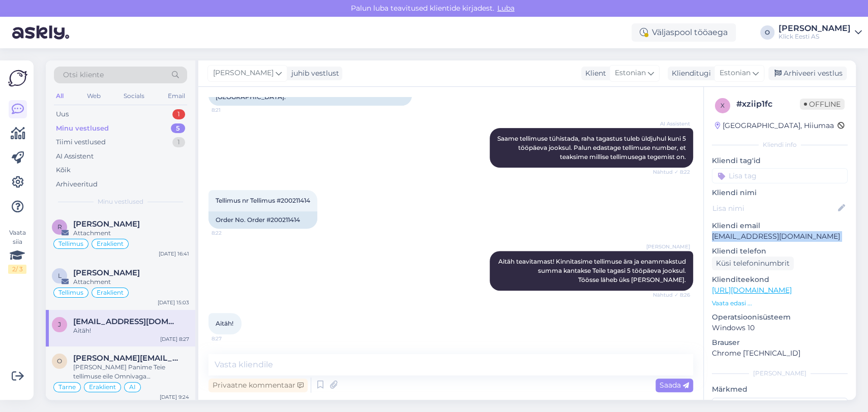 The width and height of the screenshot is (868, 412). Describe the element at coordinates (780, 389) in the screenshot. I see `p: Märkmed` at that location.